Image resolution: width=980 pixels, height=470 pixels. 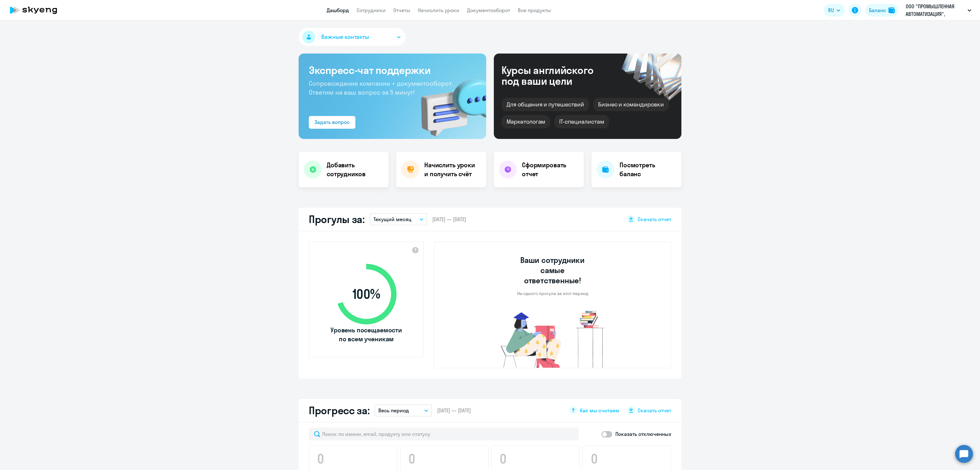 I want to click on p: ООО "ПРОМЫШЛЕННАЯ АВТОМАТИЗАЦИЯ", Промавто пред, so click(x=935, y=10).